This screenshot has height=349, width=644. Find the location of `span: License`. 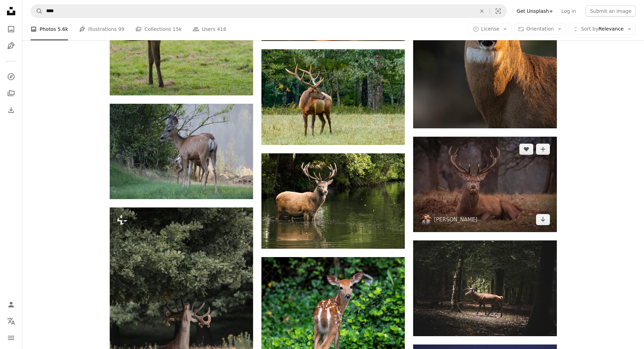

span: License is located at coordinates (490, 29).